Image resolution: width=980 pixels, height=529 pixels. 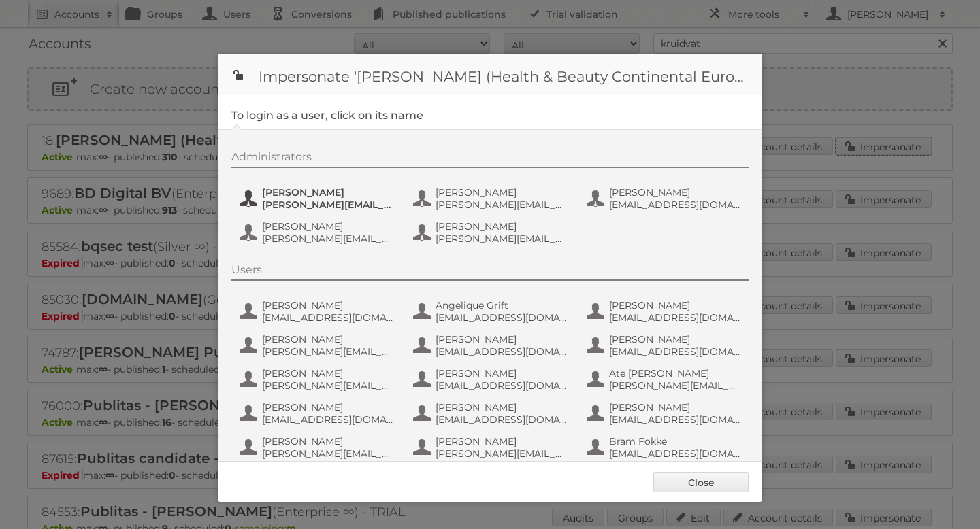 What do you see at coordinates (328, 114) in the screenshot?
I see `legend: To login as a user, click on its name` at bounding box center [328, 114].